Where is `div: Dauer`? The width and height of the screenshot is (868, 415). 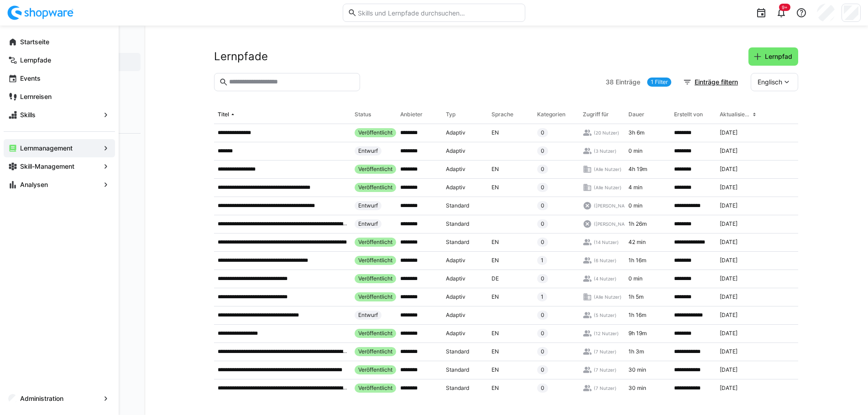
div: Dauer is located at coordinates (636, 115).